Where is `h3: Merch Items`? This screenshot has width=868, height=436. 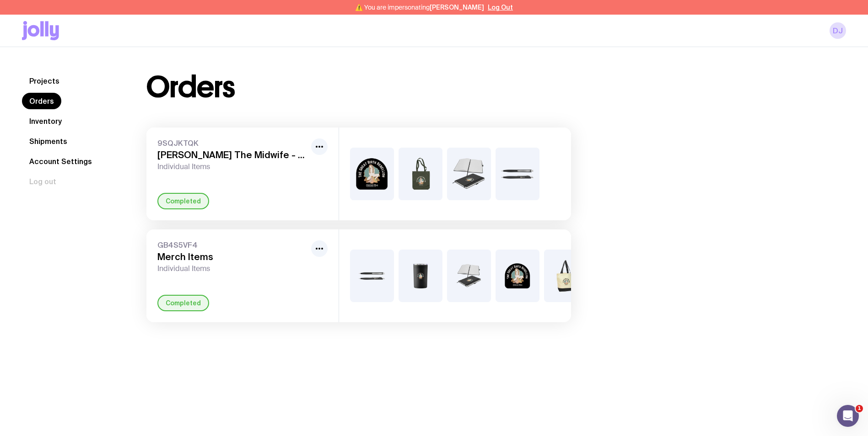
h3: Merch Items is located at coordinates (232, 257).